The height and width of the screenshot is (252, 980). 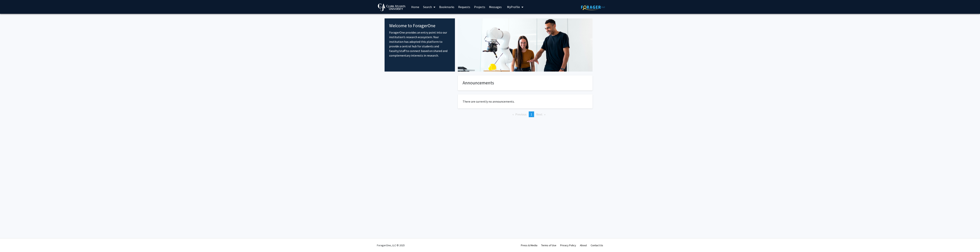 I want to click on a: Privacy Policy, so click(x=568, y=245).